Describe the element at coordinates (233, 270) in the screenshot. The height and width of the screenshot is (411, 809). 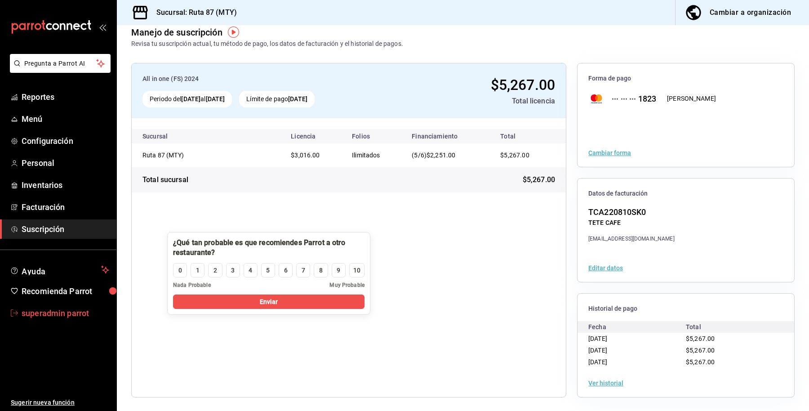
I see `button: 3` at that location.